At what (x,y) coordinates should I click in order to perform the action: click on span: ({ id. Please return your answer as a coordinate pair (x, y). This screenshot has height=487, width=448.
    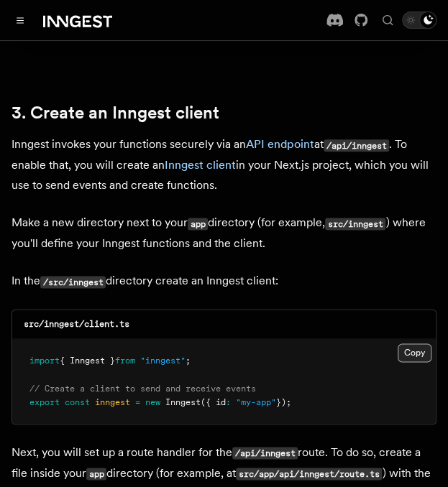
    Looking at the image, I should click on (213, 401).